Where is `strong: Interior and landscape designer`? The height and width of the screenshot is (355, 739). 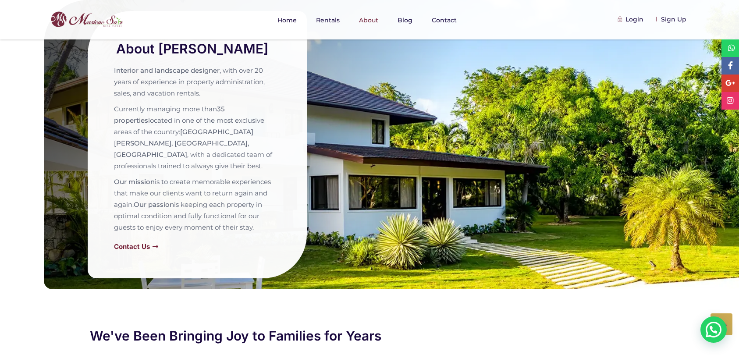 strong: Interior and landscape designer is located at coordinates (166, 70).